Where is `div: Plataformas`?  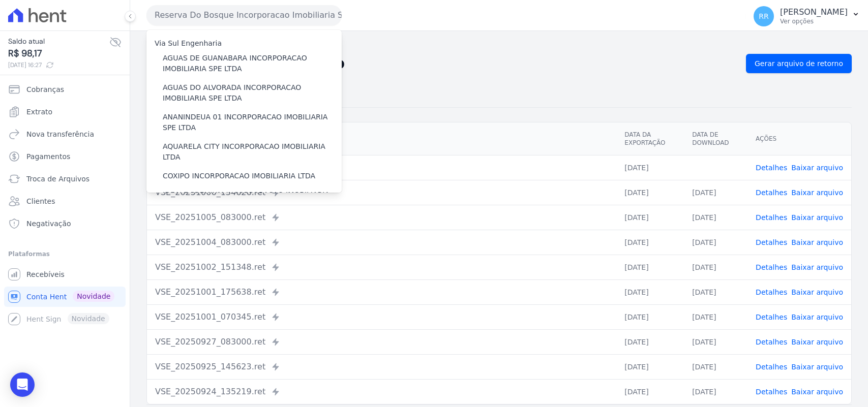
div: Plataformas is located at coordinates (64, 254).